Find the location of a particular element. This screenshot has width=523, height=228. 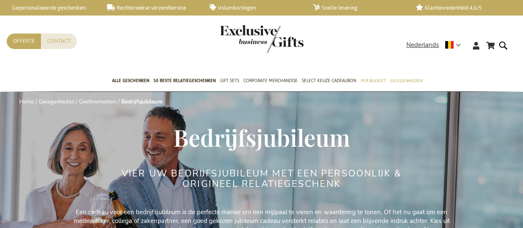

span: Corporate Merchandise is located at coordinates (271, 80).